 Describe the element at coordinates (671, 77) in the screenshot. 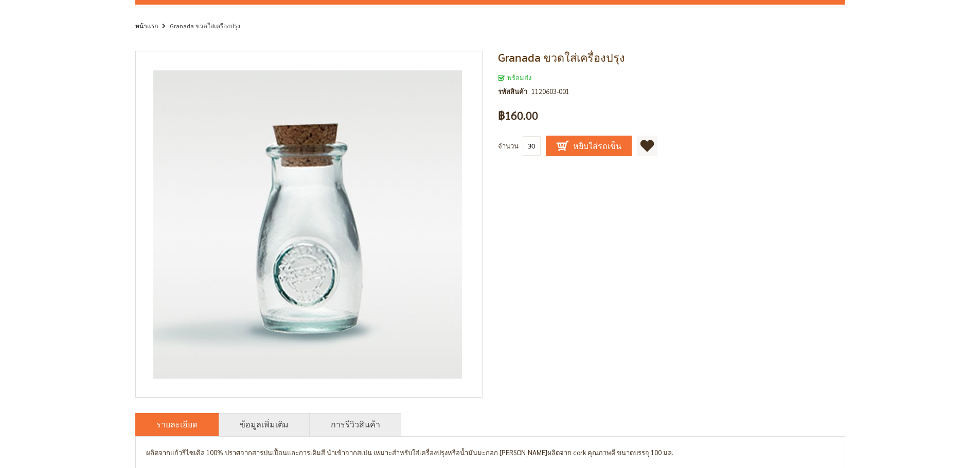

I see `div: สถานะของสินค้า` at that location.